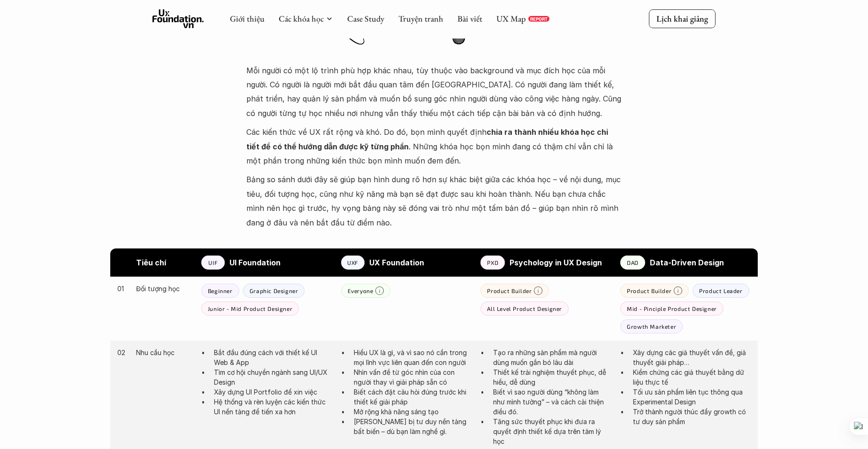 This screenshot has width=868, height=449. What do you see at coordinates (539, 19) in the screenshot?
I see `a: REPORT` at bounding box center [539, 19].